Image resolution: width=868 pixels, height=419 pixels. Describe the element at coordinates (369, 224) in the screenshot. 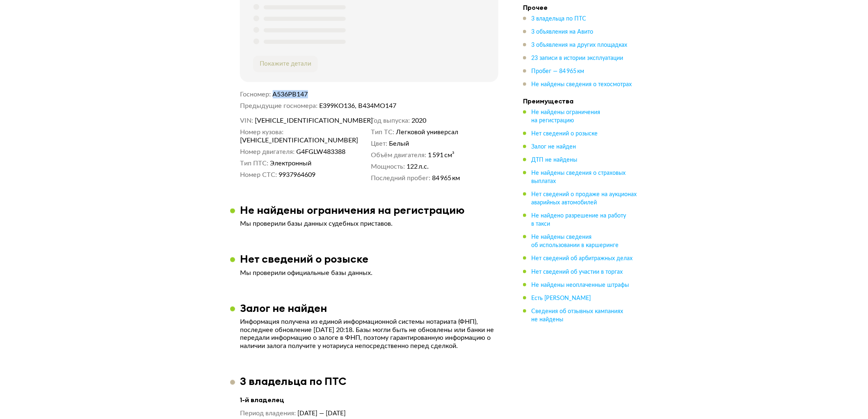

I see `p: Мы проверили базы данных судебных приставов.` at that location.